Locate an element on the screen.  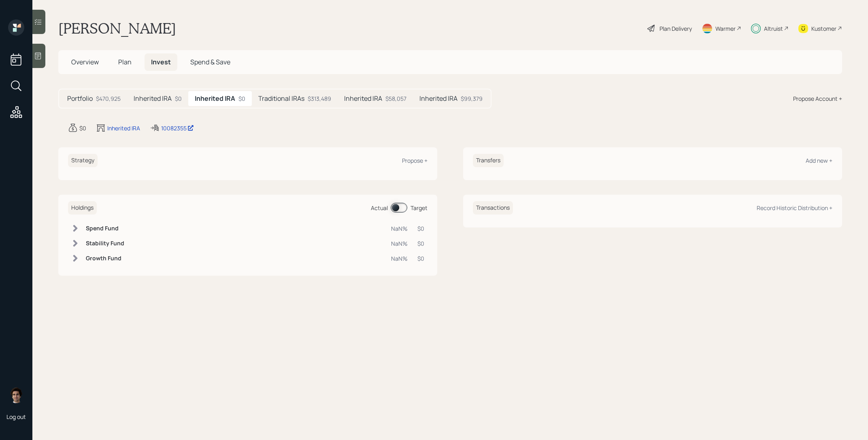
div: $99,379 is located at coordinates (471, 98).